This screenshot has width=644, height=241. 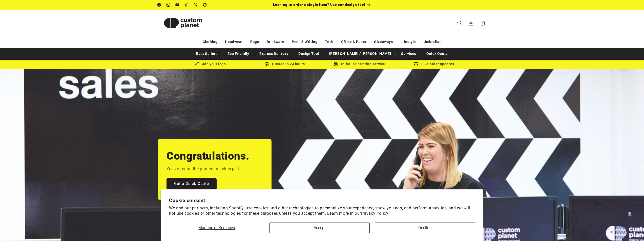 I want to click on a: Pens & Writing, so click(x=304, y=42).